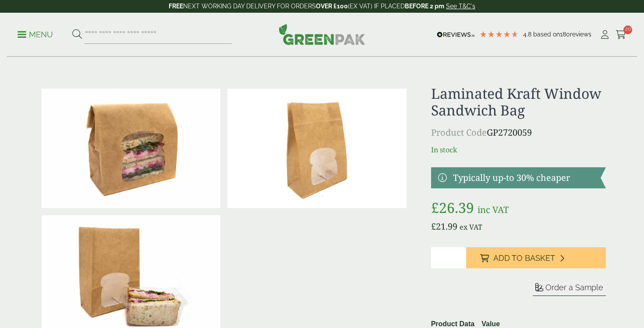  I want to click on a: See T&C's, so click(461, 6).